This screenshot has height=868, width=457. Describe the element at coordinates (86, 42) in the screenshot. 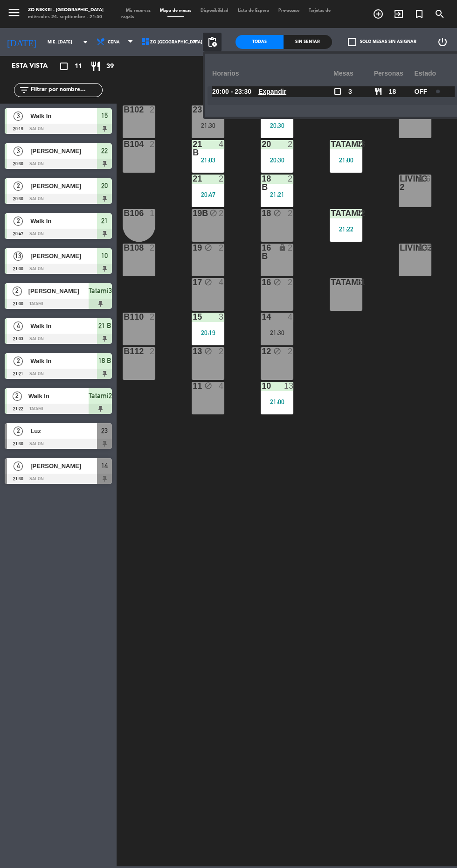

I see `i: arrow_drop_down` at that location.